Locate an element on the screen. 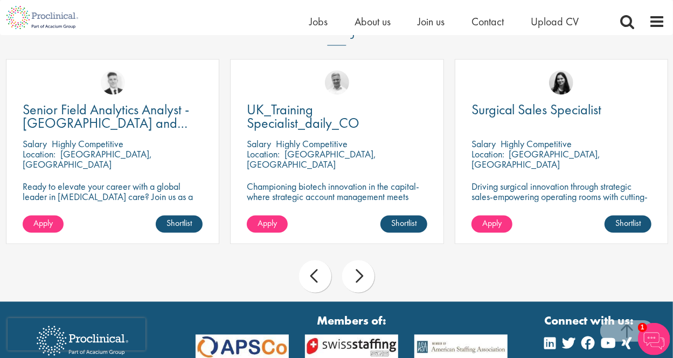  span: Jobs is located at coordinates (318, 22).